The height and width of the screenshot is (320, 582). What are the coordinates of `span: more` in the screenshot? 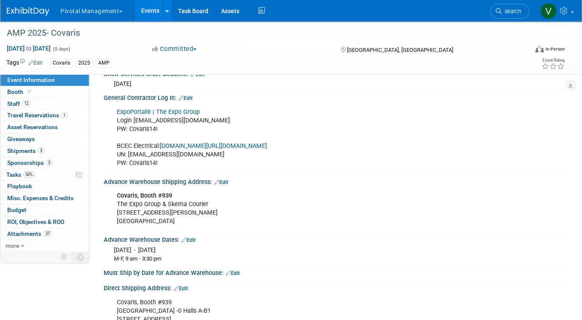 It's located at (12, 246).